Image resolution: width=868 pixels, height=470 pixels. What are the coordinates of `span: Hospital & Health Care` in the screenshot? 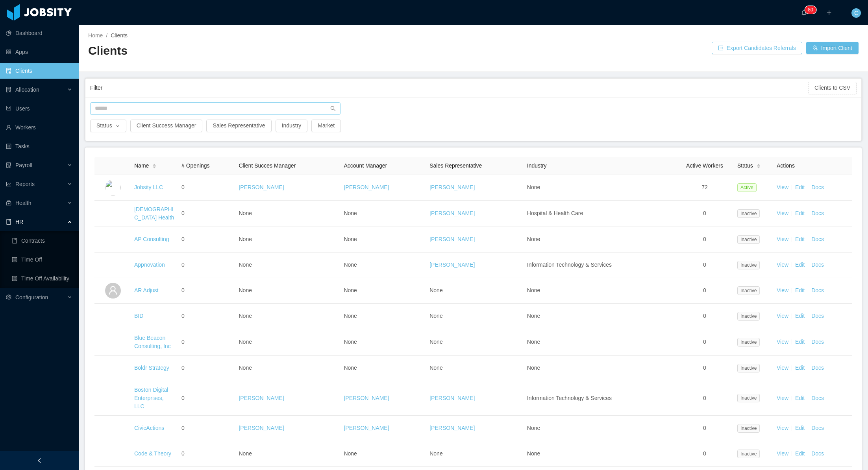 It's located at (555, 213).